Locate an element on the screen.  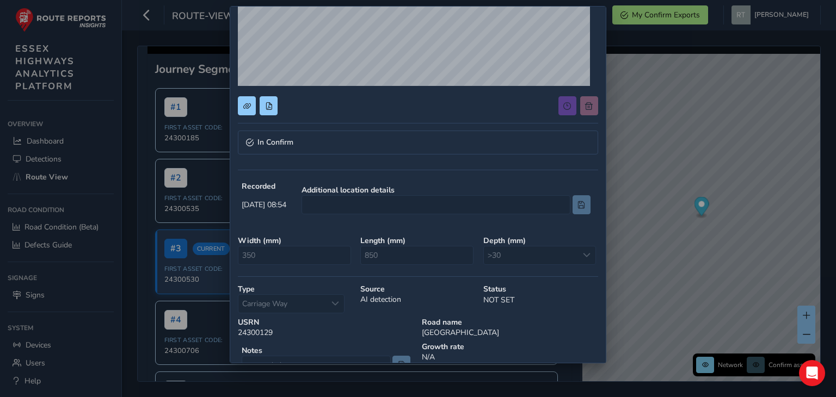
p: NOT SET is located at coordinates (541, 300).